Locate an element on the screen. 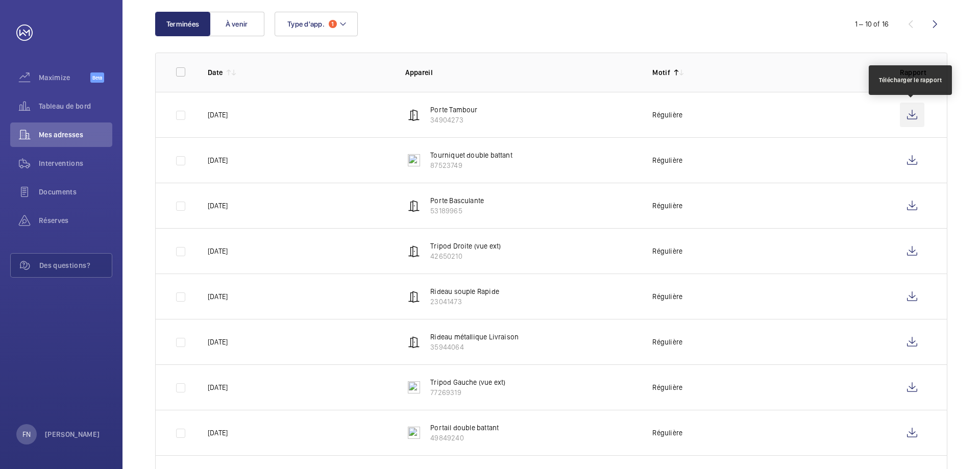  span: Tableau de bord is located at coordinates (76, 106).